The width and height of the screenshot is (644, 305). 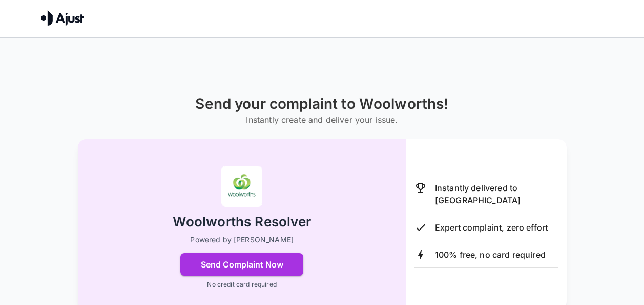 What do you see at coordinates (322, 104) in the screenshot?
I see `h1: Send your complaint to Woolworths!` at bounding box center [322, 104].